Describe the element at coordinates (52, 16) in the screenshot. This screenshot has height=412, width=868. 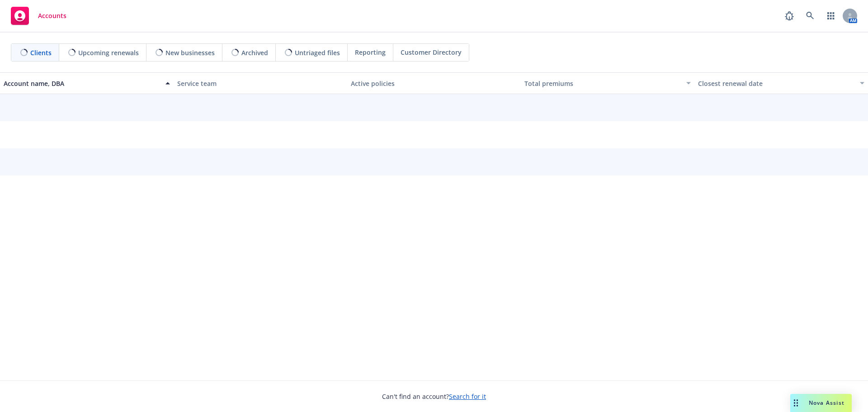
I see `span: Accounts` at that location.